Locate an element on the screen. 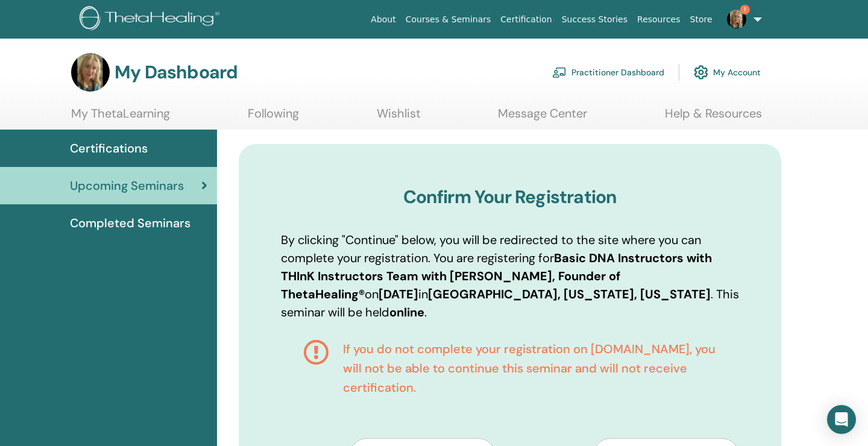  h3: My Dashboard is located at coordinates (176, 73).